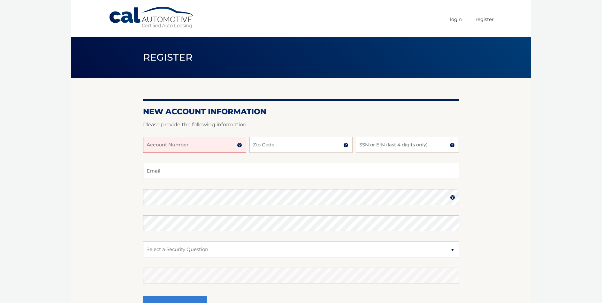 The height and width of the screenshot is (303, 602). I want to click on input: Account Number, so click(195, 145).